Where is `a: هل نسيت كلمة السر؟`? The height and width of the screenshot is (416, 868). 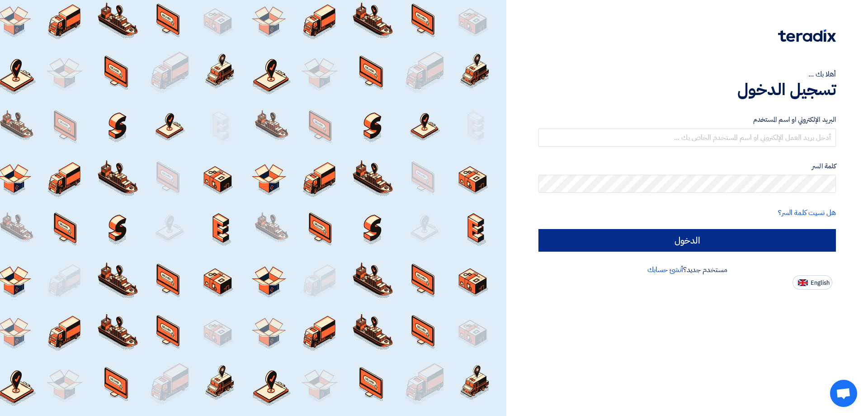
a: هل نسيت كلمة السر؟ is located at coordinates (807, 213).